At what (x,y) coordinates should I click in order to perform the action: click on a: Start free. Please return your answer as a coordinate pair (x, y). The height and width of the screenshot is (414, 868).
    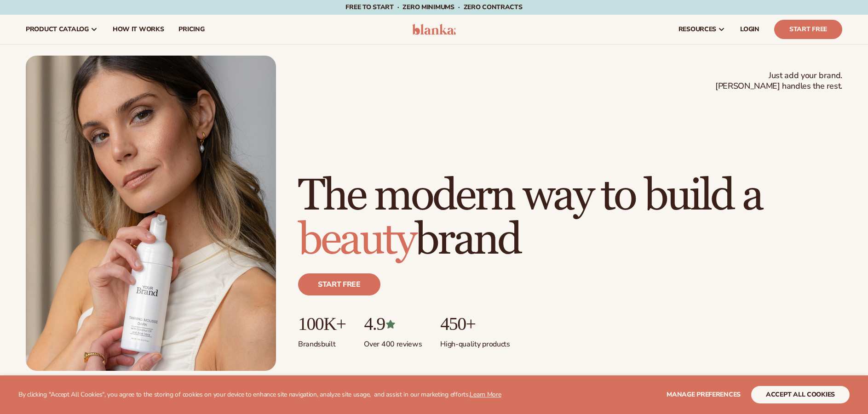
    Looking at the image, I should click on (339, 285).